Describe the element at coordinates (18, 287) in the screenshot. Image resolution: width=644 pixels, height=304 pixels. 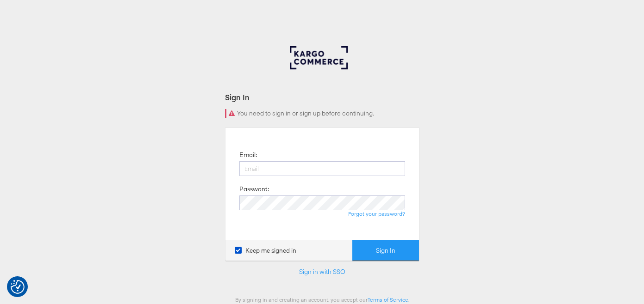
I see `button: Consent Preferences` at that location.